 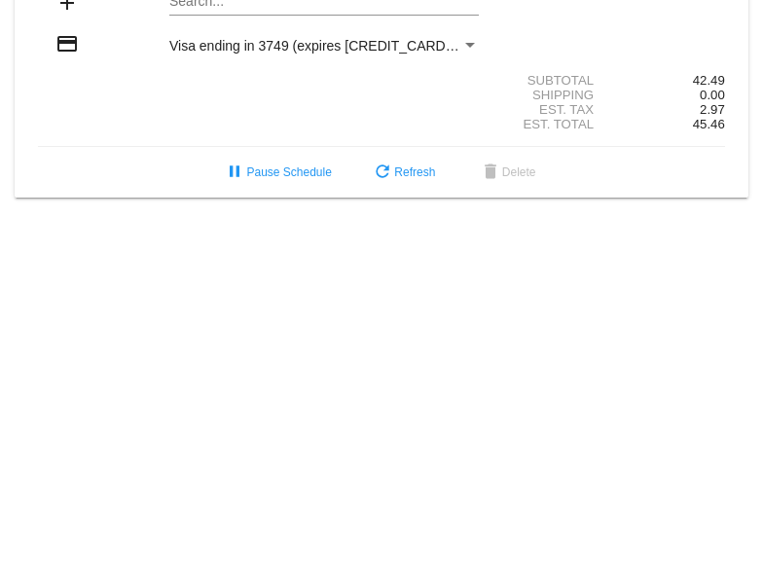 What do you see at coordinates (507, 172) in the screenshot?
I see `span: Delete` at bounding box center [507, 172].